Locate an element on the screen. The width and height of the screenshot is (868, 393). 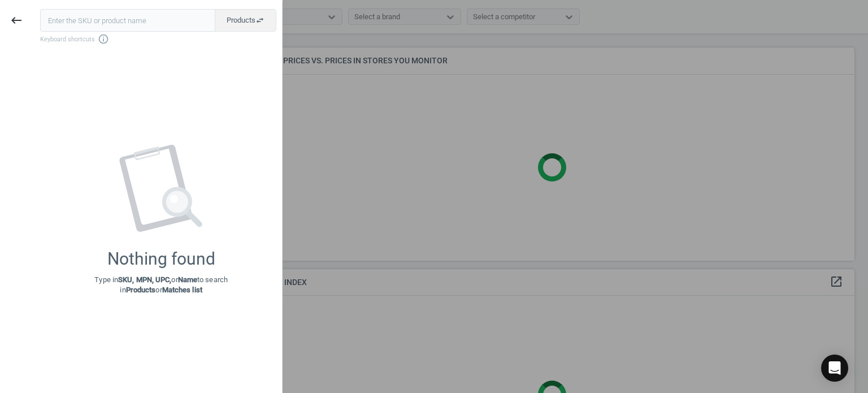
i: keyboard_backspace is located at coordinates (17, 20).